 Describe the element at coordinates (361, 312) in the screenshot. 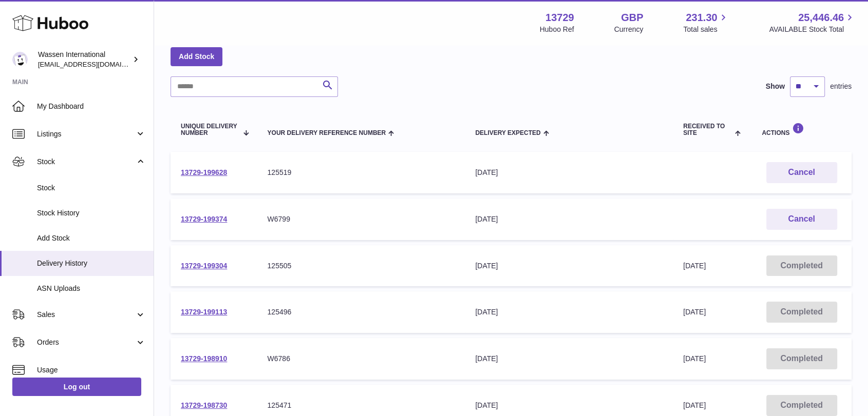

I see `div: 125496` at that location.